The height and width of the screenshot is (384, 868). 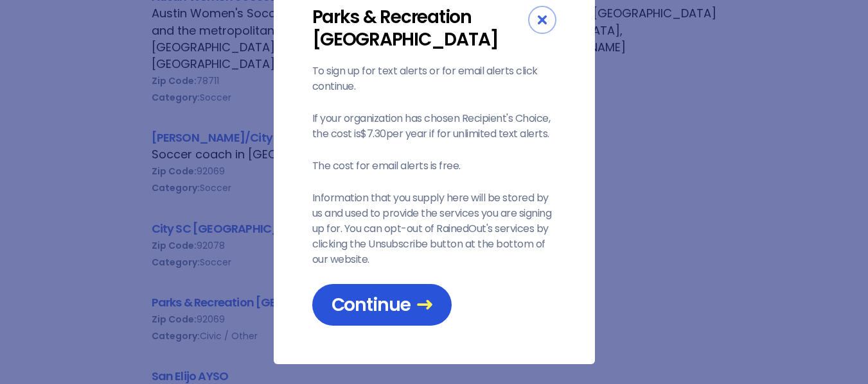 I want to click on span: Continue, so click(x=381, y=305).